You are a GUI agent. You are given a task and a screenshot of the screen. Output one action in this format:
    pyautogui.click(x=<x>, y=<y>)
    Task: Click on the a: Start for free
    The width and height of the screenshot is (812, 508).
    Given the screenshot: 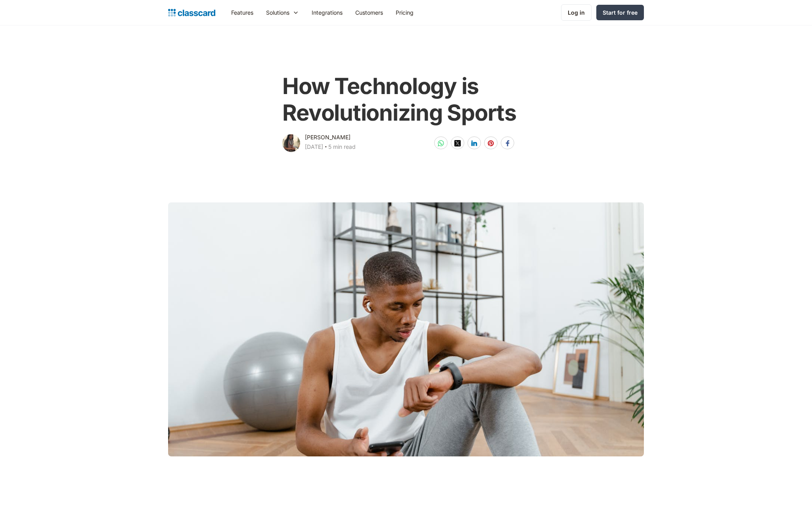 What is the action you would take?
    pyautogui.click(x=621, y=12)
    